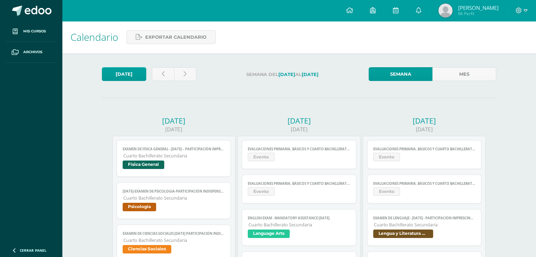 The image size is (536, 257). What do you see at coordinates (445, 11) in the screenshot?
I see `img: 0ce591f6c5bb341b09083435ff076bde.png` at bounding box center [445, 11].